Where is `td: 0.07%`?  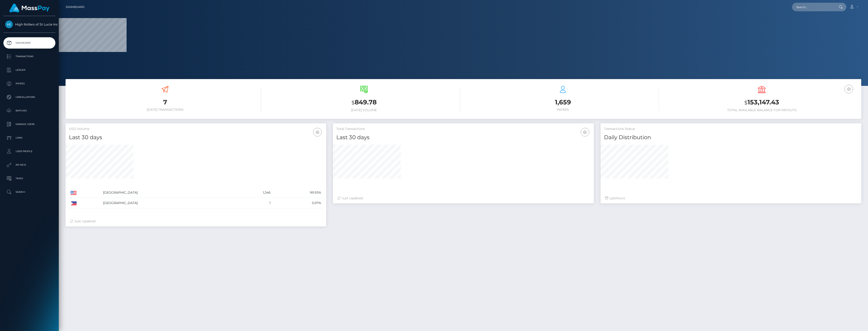
td: 0.07% is located at coordinates (298, 203).